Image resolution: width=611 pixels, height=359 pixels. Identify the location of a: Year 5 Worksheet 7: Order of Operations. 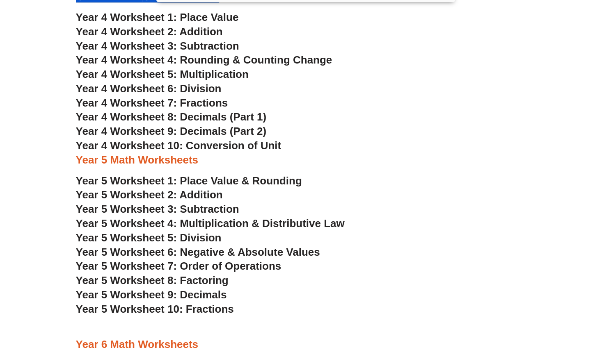
(179, 266).